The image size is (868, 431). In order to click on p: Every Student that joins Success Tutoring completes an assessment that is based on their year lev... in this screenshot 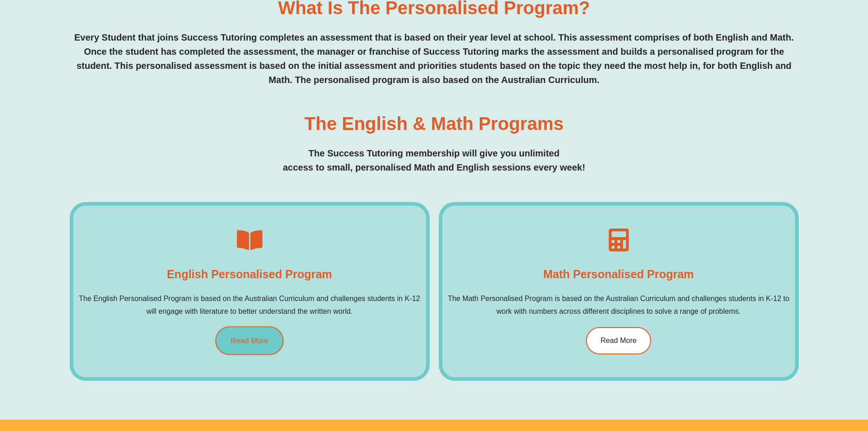, I will do `click(434, 59)`.